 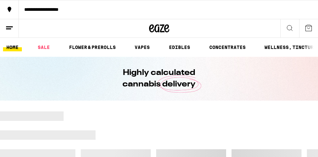 I want to click on a: FLOWER & PREROLLS, so click(x=92, y=47).